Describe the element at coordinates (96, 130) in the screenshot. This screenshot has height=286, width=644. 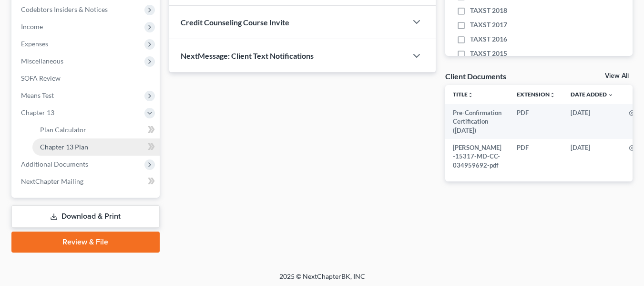
I see `a: Plan Calculator` at that location.